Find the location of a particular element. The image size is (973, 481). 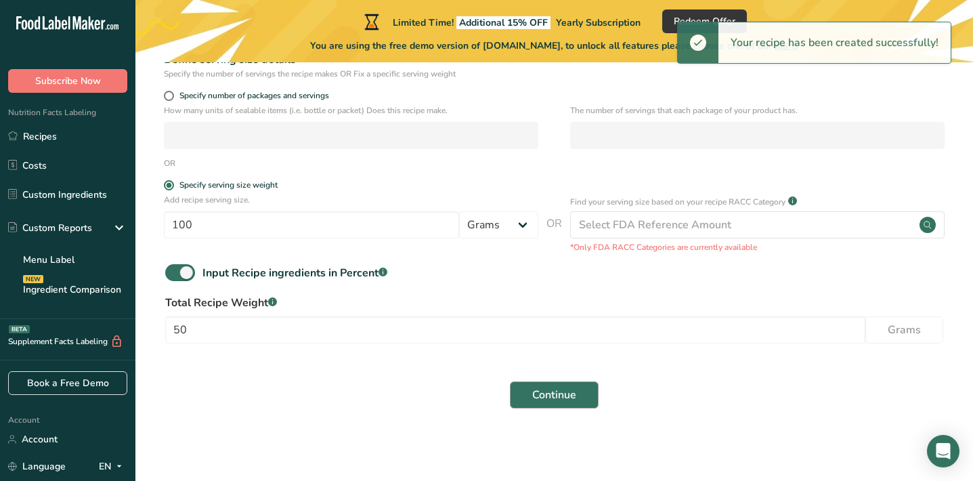

div: Limited Time! is located at coordinates (501, 22).